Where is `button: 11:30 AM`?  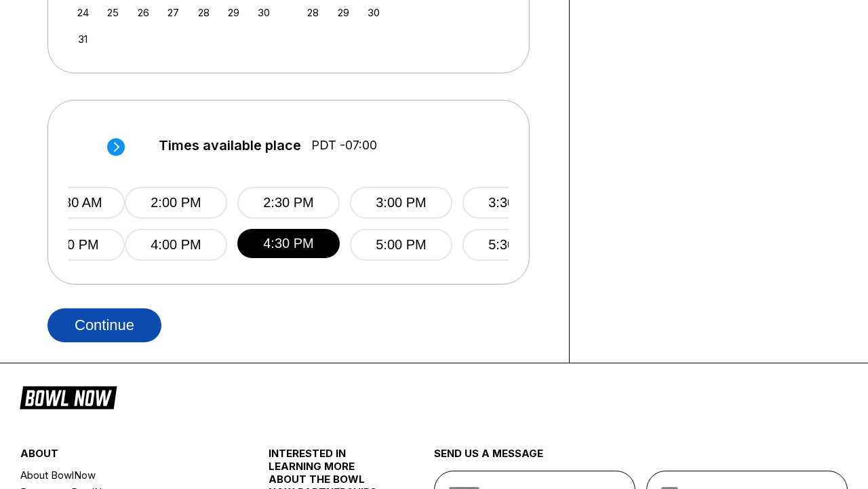
button: 11:30 AM is located at coordinates (74, 202).